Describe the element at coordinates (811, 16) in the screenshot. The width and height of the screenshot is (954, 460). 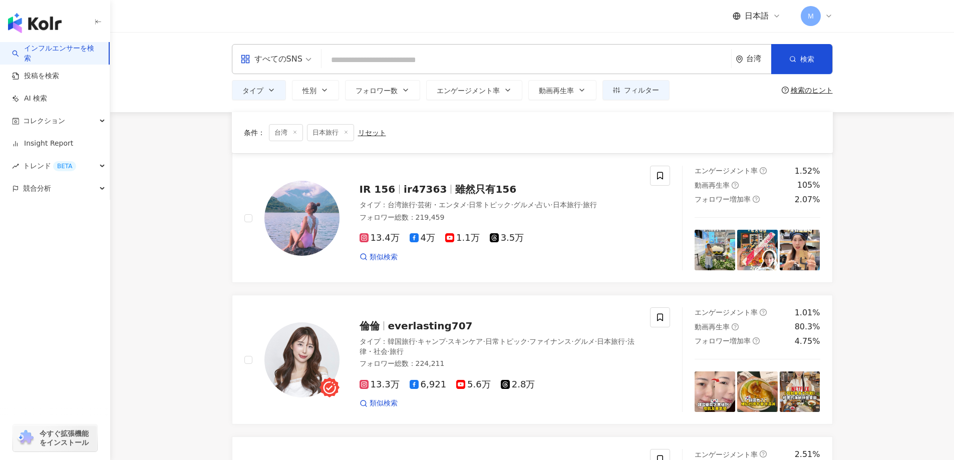
I see `span: Ｍ` at that location.